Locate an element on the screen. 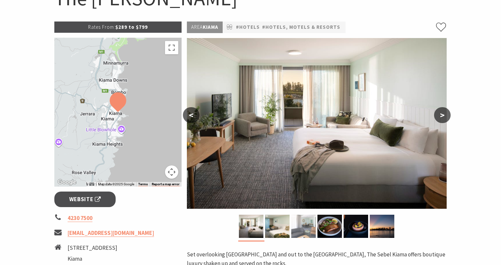 This screenshot has width=501, height=265. img: Deluxe Apartment is located at coordinates (303, 227).